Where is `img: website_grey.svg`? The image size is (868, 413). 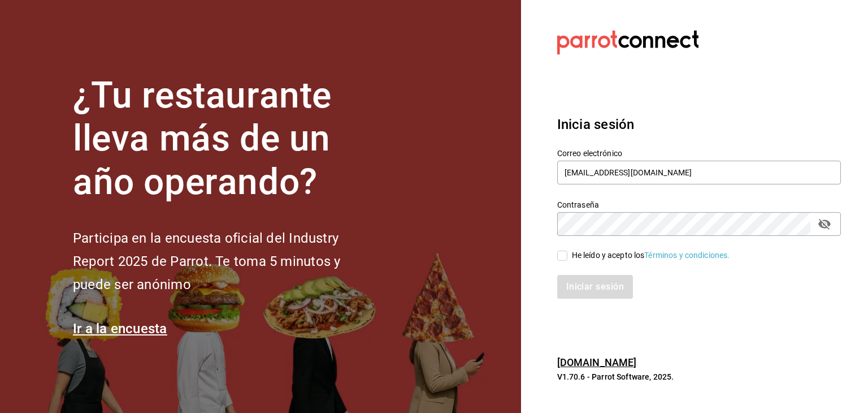
img: website_grey.svg is located at coordinates (22, 34).